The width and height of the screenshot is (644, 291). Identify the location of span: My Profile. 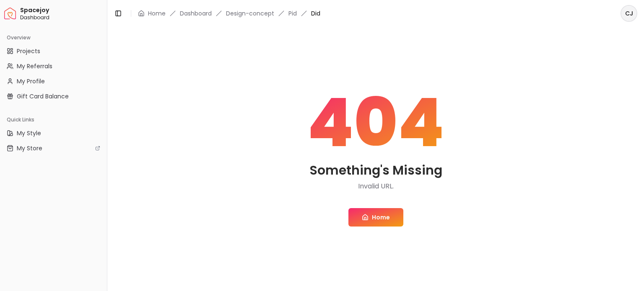
(31, 81).